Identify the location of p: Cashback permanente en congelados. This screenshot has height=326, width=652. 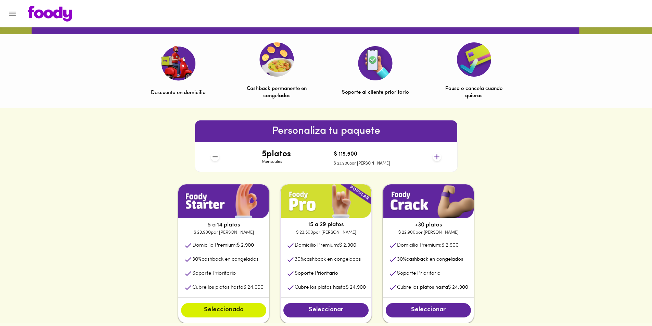
(277, 92).